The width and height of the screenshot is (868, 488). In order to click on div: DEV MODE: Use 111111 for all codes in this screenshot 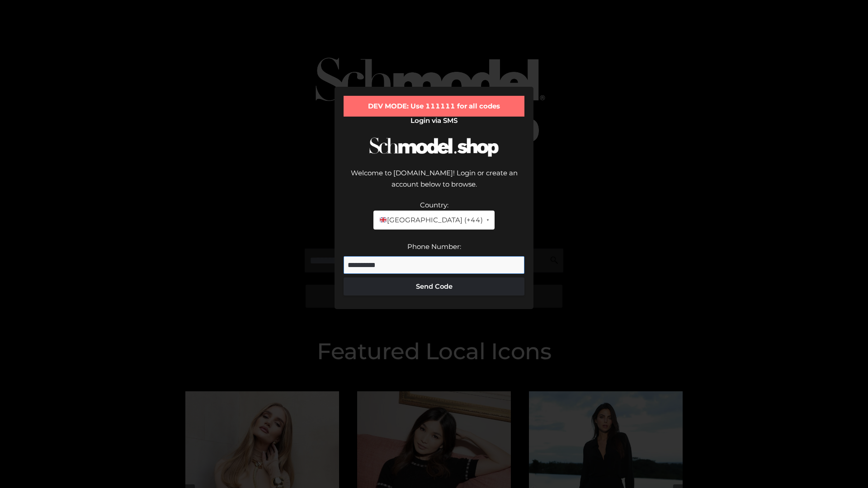, I will do `click(434, 106)`.